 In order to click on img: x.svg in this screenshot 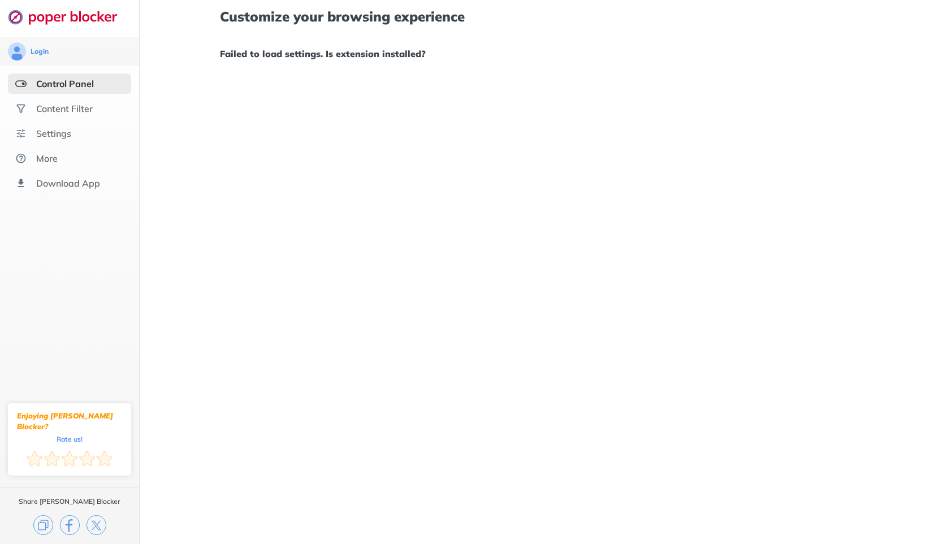, I will do `click(96, 525)`.